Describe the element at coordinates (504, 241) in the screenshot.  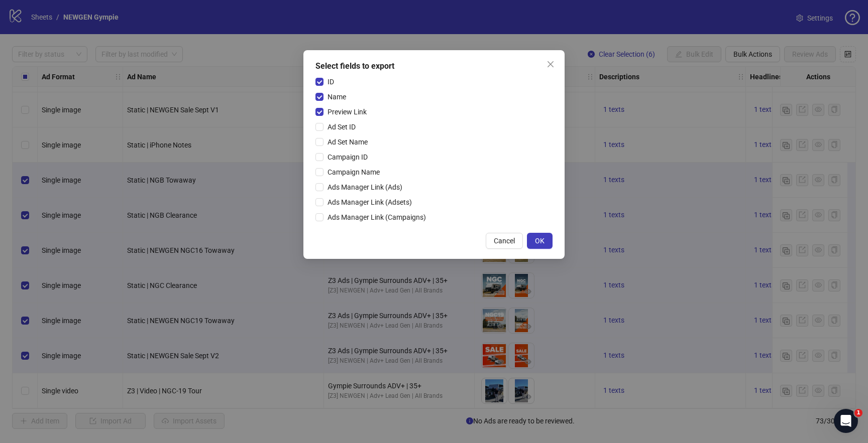
I see `button: Cancel` at that location.